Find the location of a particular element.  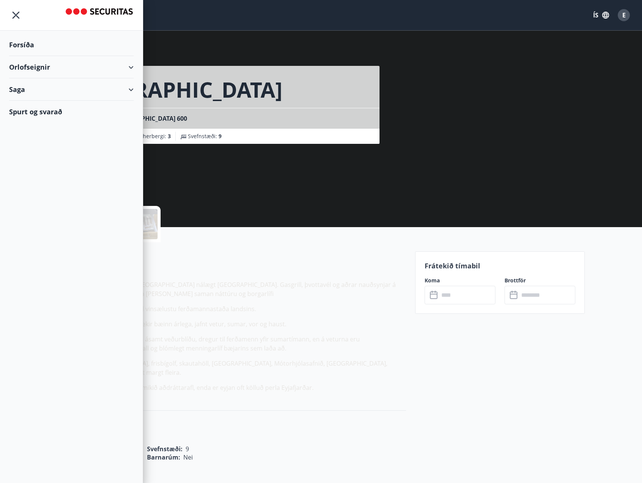

button: E is located at coordinates (624, 15).